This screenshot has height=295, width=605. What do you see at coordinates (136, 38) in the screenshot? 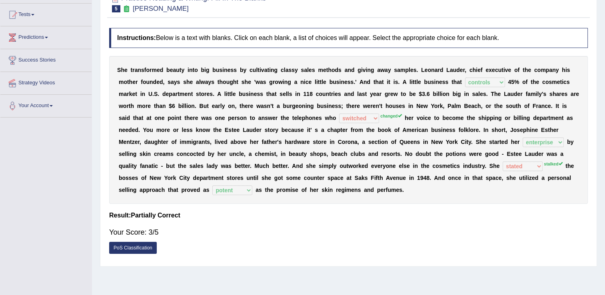
I see `b: Instructions:` at bounding box center [136, 38].